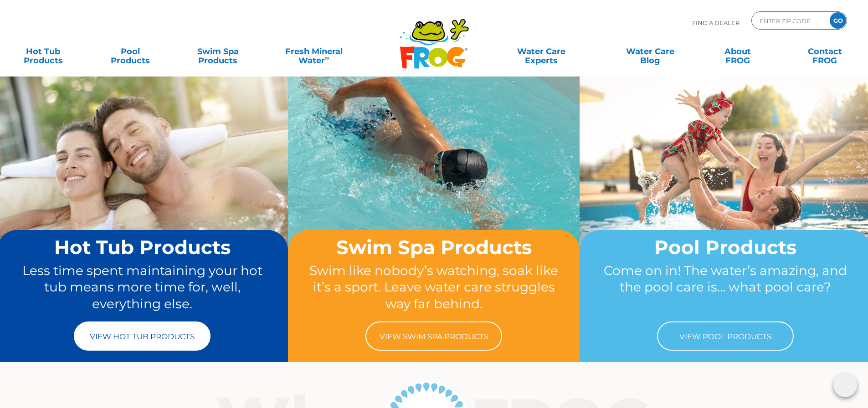 The width and height of the screenshot is (868, 408). What do you see at coordinates (143, 287) in the screenshot?
I see `p: Less time spent maintaining your hot tub means more time for, well, everything else.` at bounding box center [143, 287].